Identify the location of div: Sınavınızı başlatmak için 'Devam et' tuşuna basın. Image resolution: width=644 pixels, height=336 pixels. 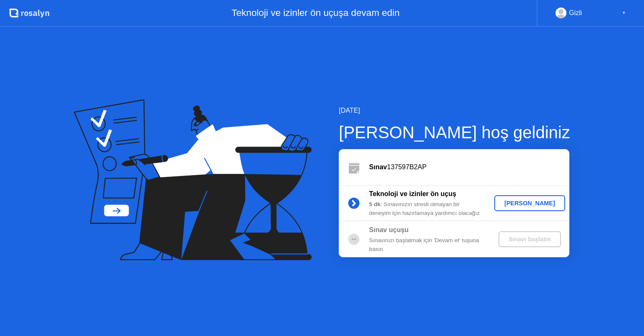
(430, 244).